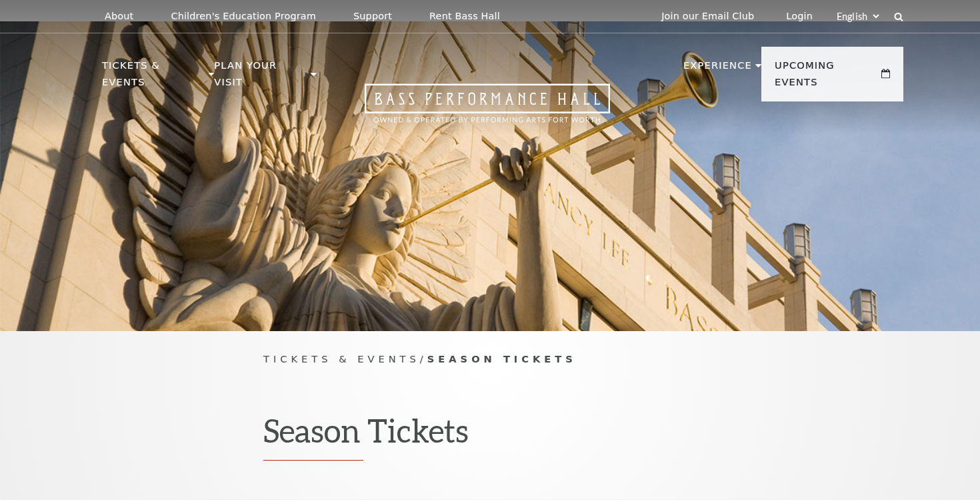  I want to click on p: Experience, so click(717, 69).